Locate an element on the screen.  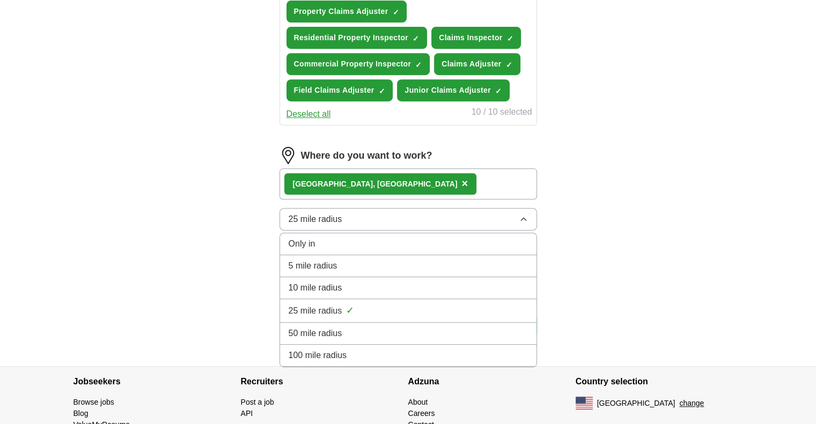
img: US flag is located at coordinates (584, 403).